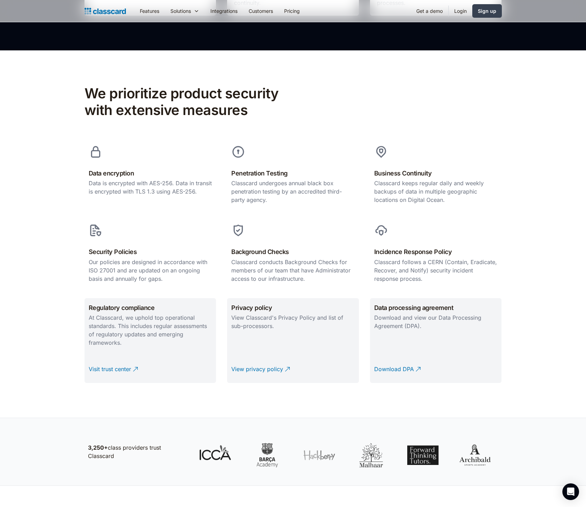  Describe the element at coordinates (150, 330) in the screenshot. I see `p: At Classcard, we uphold top operational standards. This includes regular assessments of regulator...` at that location.